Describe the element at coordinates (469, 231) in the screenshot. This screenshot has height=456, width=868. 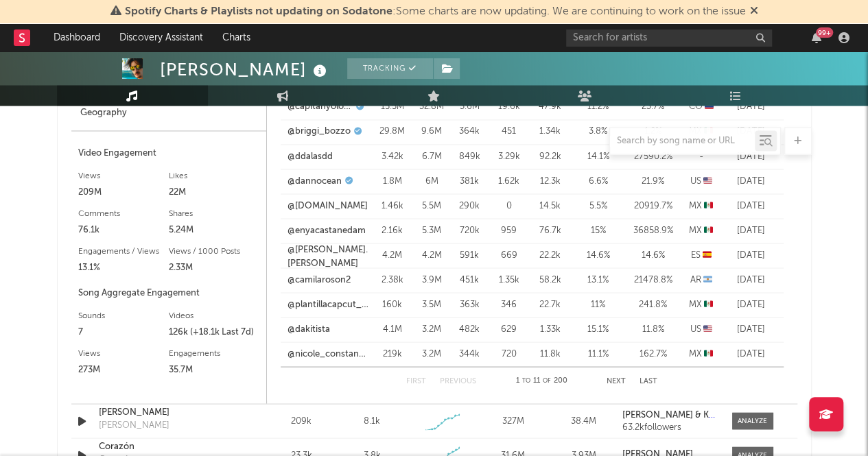
I see `div: 720k` at that location.